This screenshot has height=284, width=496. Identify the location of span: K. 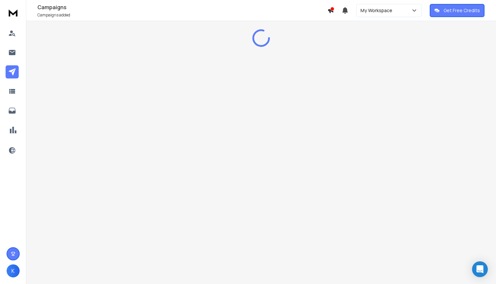
(13, 271).